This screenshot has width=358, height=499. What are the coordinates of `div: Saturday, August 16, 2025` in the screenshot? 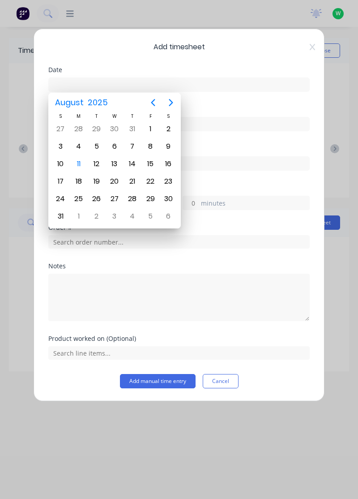 It's located at (168, 164).